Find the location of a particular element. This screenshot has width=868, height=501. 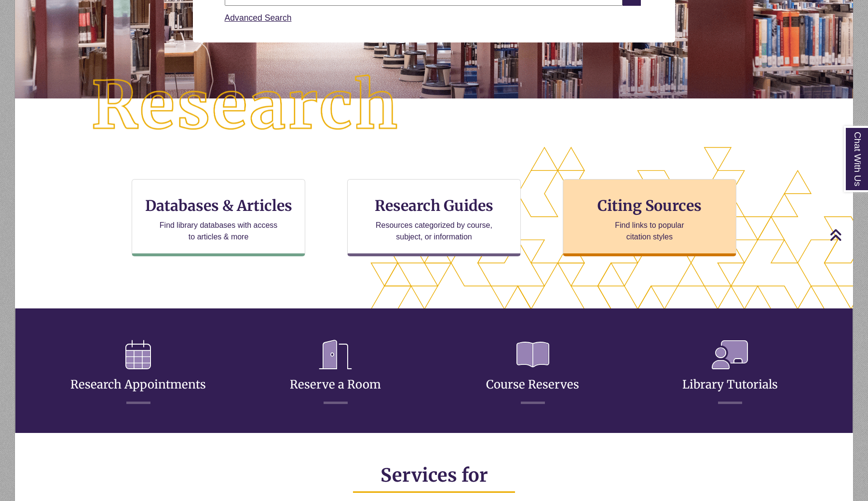

span: Services for is located at coordinates (434, 475).